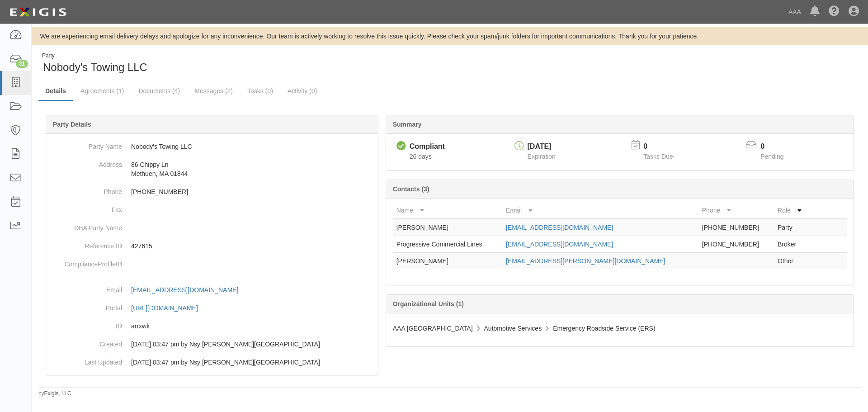 This screenshot has height=412, width=868. Describe the element at coordinates (72, 124) in the screenshot. I see `b: Party Details` at that location.